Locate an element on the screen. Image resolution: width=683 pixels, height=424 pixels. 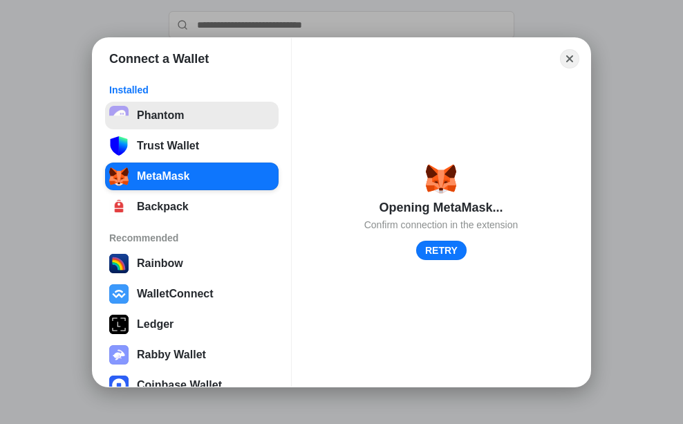
div: Phantom is located at coordinates (160, 115).